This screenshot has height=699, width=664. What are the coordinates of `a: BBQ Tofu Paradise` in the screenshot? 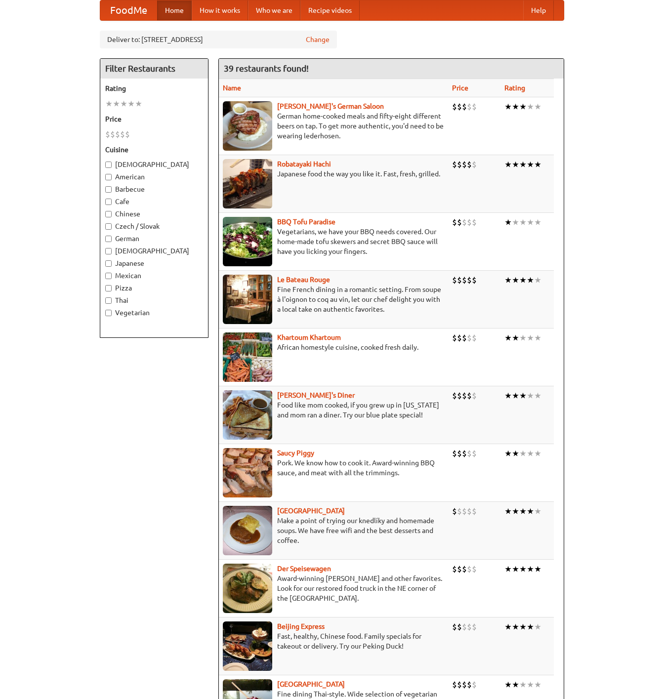 It's located at (306, 222).